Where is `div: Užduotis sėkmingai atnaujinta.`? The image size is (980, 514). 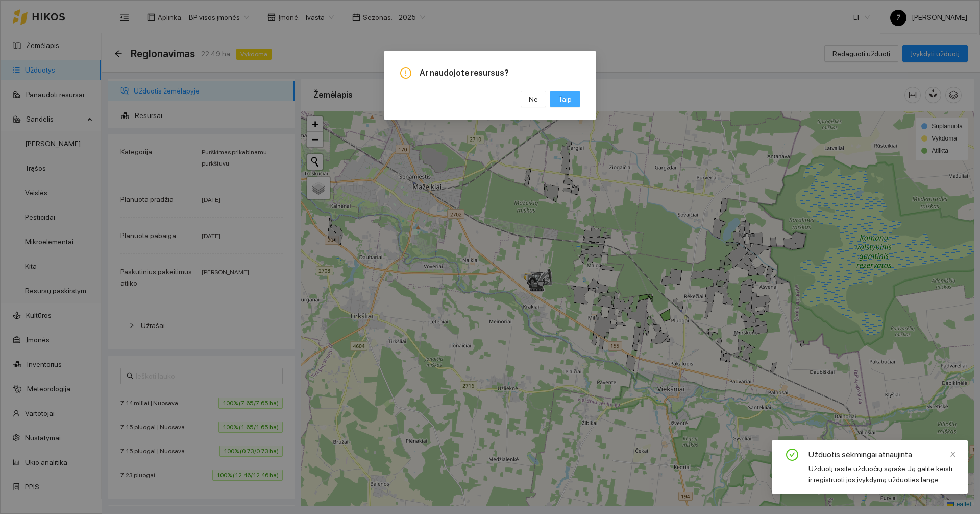 div: Užduotis sėkmingai atnaujinta. is located at coordinates (882, 454).